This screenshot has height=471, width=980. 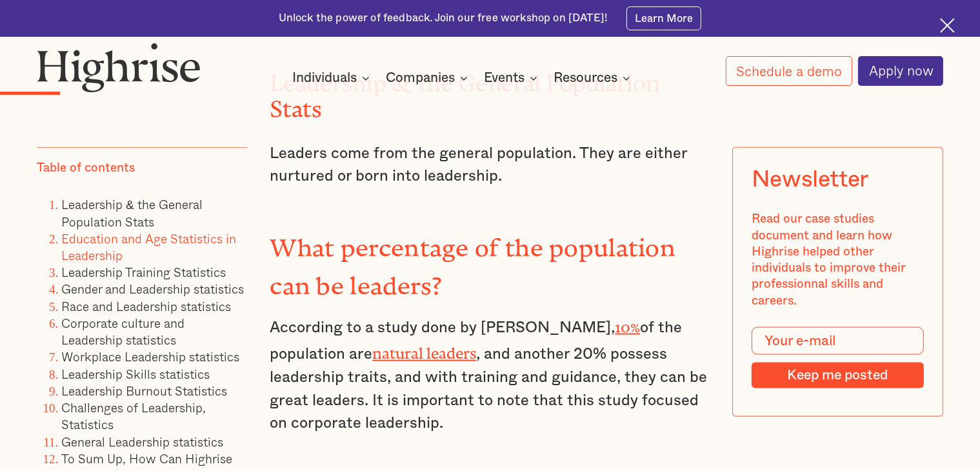 I want to click on a: natural leaders, so click(x=424, y=349).